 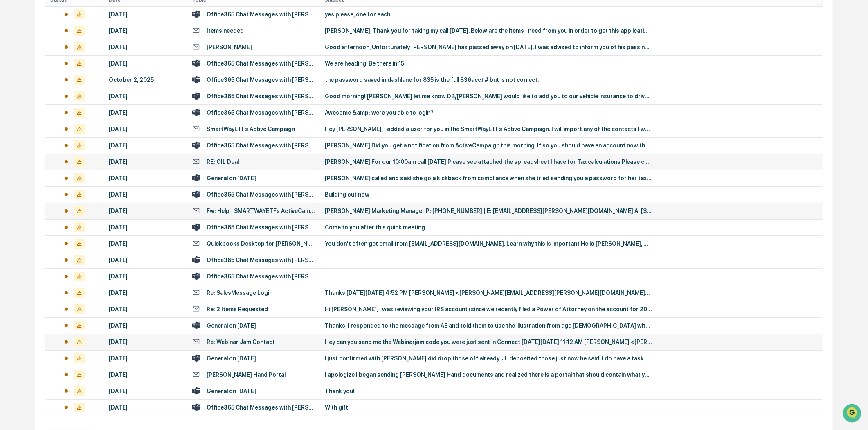 I want to click on div: Re: SalesMessage Login, so click(x=239, y=293).